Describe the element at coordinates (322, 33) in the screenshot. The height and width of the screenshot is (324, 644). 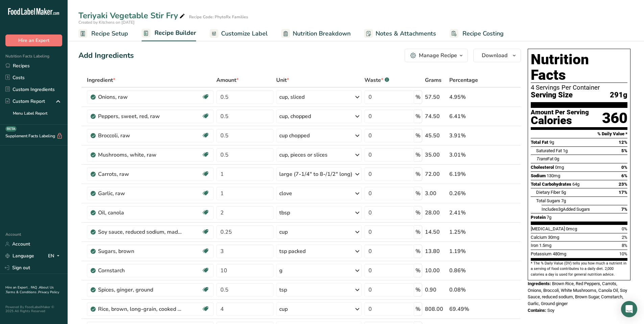
I see `span: Nutrition Breakdown` at that location.